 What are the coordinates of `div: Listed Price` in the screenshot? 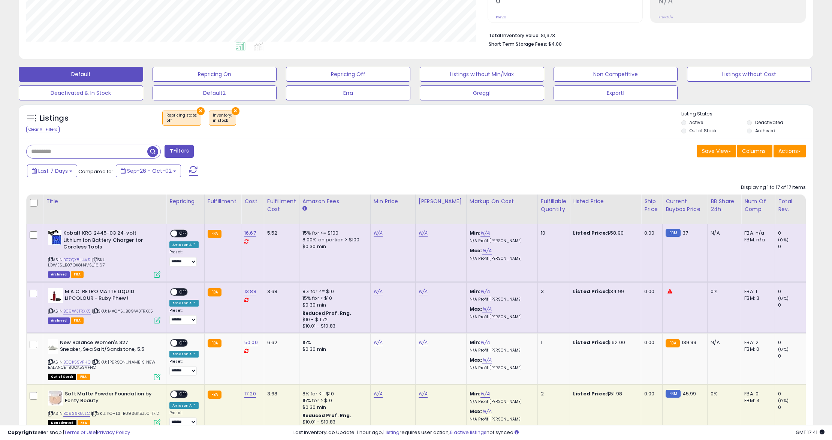 It's located at (605, 201).